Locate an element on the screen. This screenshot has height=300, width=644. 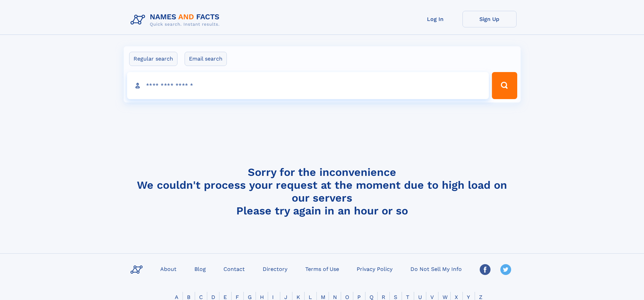
a: Log In is located at coordinates (435, 19).